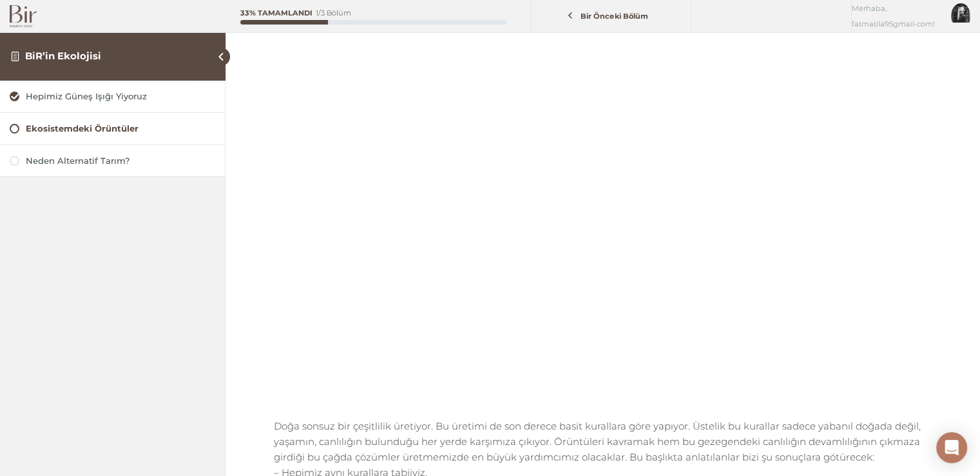  I want to click on a: Bir Önceki Bölüm, so click(611, 16).